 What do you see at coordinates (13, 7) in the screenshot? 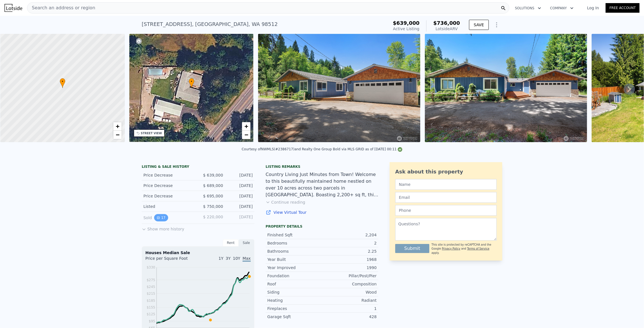
I see `img: Lotside` at bounding box center [13, 7].